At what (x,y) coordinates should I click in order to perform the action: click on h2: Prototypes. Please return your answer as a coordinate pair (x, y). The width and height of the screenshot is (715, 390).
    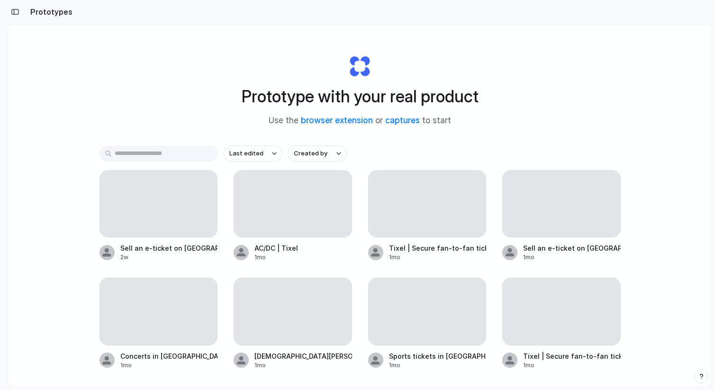
    Looking at the image, I should click on (49, 12).